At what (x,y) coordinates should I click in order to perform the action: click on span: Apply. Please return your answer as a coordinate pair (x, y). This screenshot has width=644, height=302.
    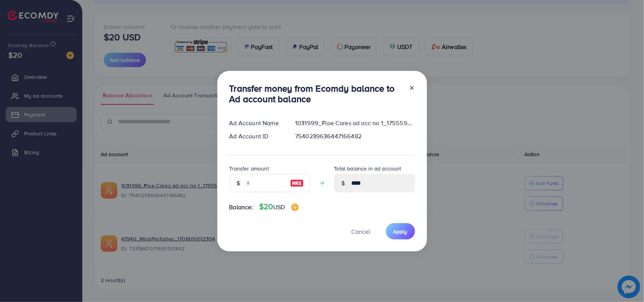
    Looking at the image, I should click on (400, 231).